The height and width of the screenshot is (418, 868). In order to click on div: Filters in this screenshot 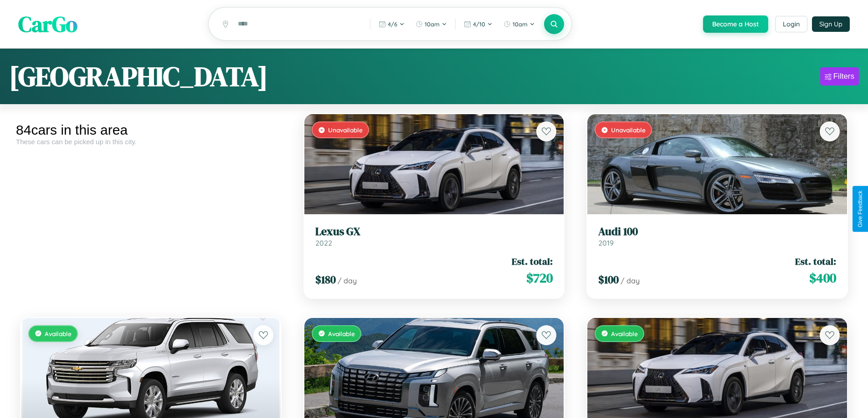, I will do `click(844, 76)`.